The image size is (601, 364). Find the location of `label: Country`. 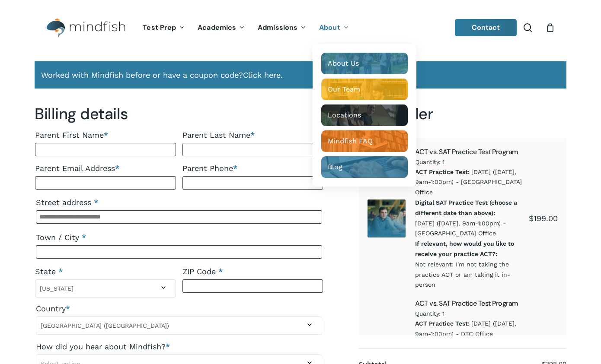

label: Country is located at coordinates (179, 309).